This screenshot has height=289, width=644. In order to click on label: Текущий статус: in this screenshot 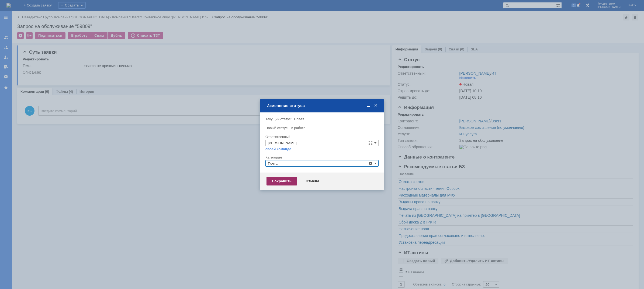, I will do `click(279, 119)`.